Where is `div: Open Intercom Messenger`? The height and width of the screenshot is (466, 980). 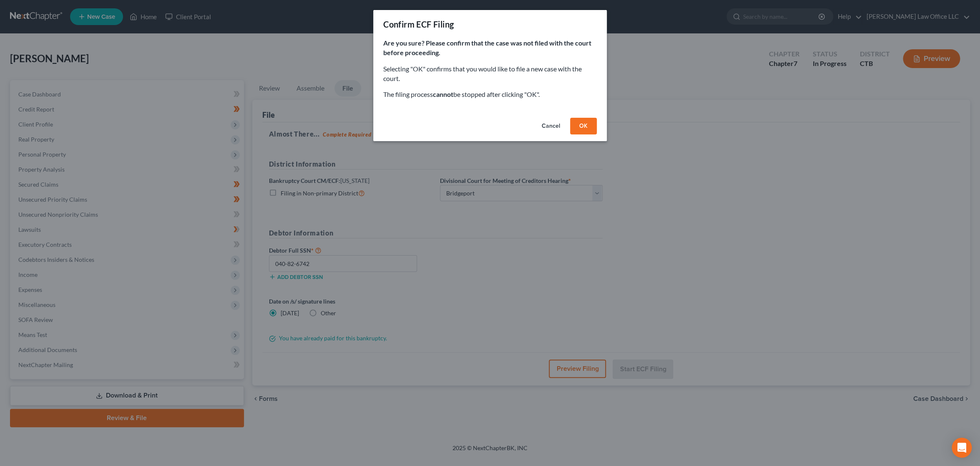 div: Open Intercom Messenger is located at coordinates (962, 447).